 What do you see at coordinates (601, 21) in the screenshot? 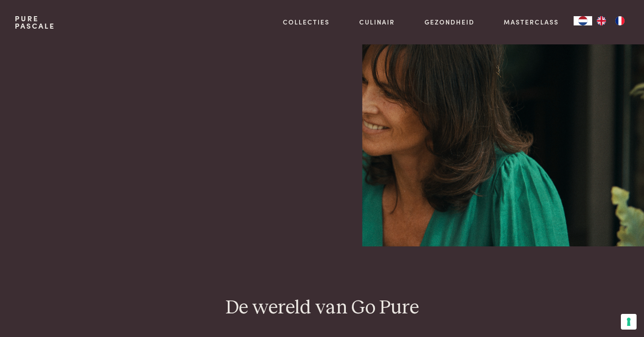
I see `a: EN` at bounding box center [601, 21].